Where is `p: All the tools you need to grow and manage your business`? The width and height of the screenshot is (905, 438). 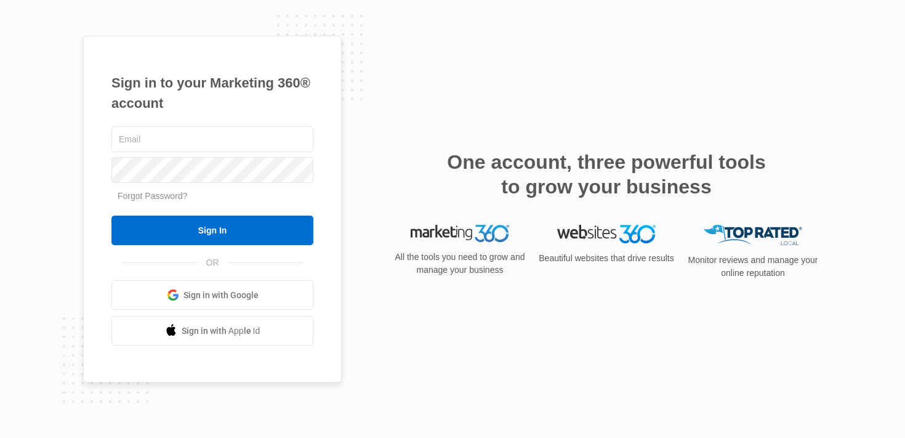
p: All the tools you need to grow and manage your business is located at coordinates (460, 264).